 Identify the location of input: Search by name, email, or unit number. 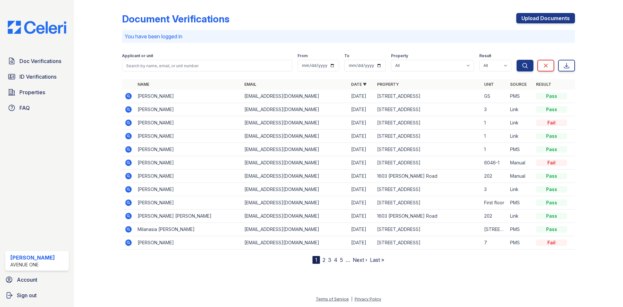
(207, 66).